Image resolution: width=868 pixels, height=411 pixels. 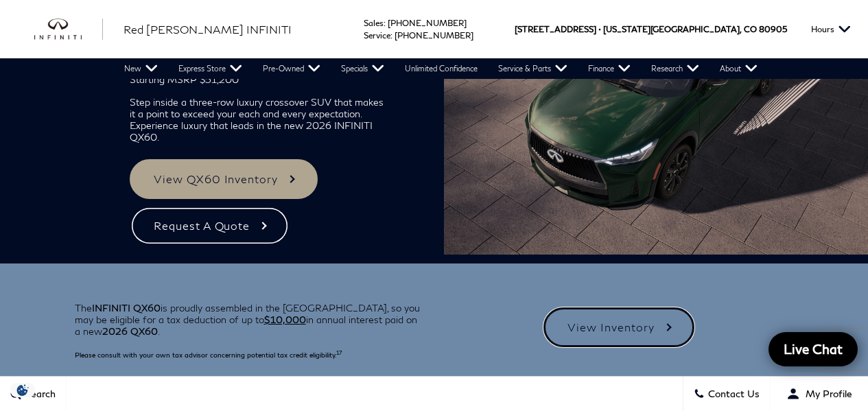 What do you see at coordinates (732, 394) in the screenshot?
I see `span: Contact Us` at bounding box center [732, 394].